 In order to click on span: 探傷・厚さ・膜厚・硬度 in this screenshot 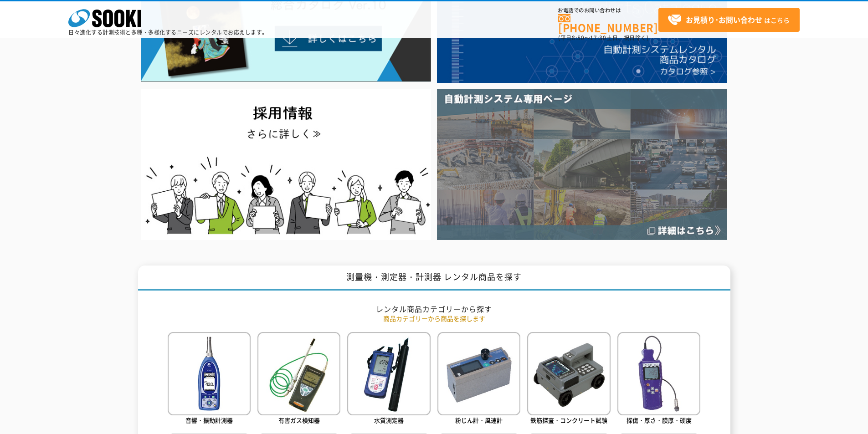, I will do `click(659, 420)`.